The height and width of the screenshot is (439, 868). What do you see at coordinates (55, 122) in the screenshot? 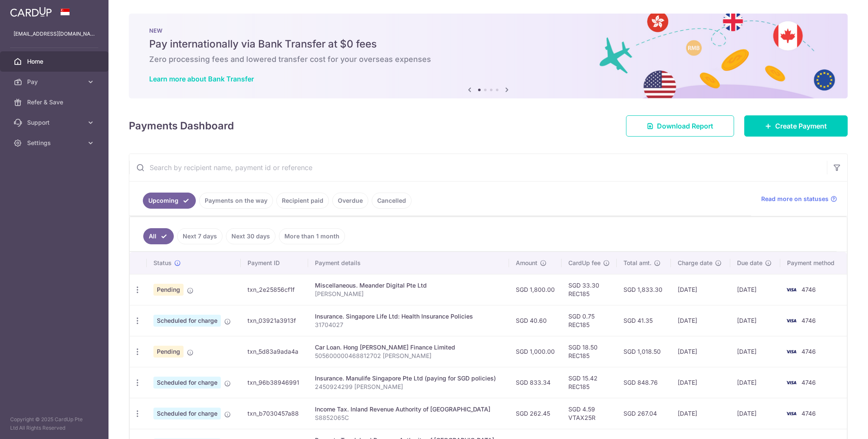
I see `span: Support` at bounding box center [55, 122].